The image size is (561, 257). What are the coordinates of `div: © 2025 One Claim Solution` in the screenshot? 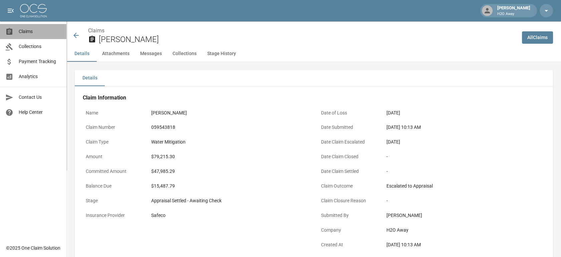 It's located at (33, 248).